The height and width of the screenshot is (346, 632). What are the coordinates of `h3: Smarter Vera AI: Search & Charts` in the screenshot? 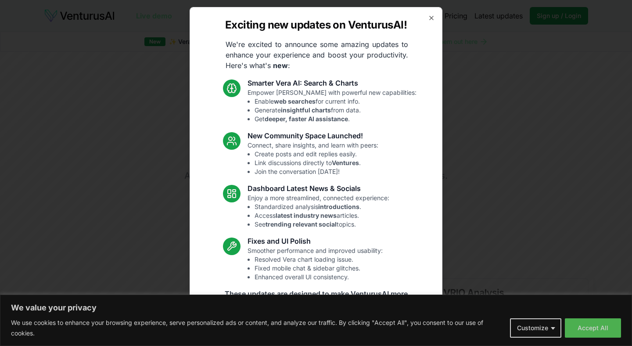 It's located at (332, 83).